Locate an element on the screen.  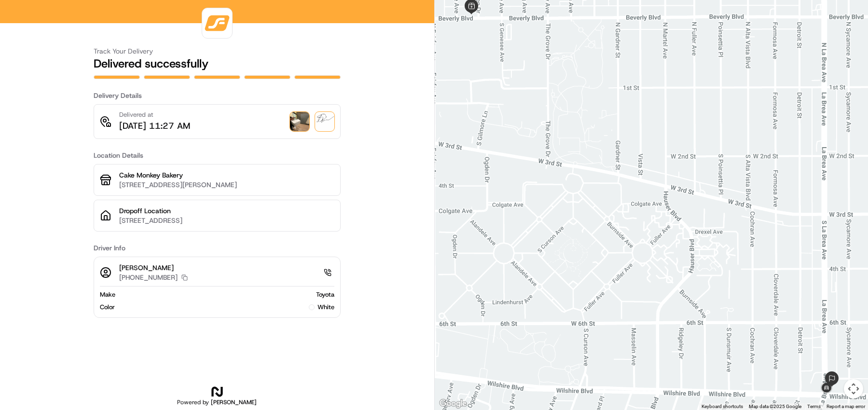
span: Make is located at coordinates (108, 295).